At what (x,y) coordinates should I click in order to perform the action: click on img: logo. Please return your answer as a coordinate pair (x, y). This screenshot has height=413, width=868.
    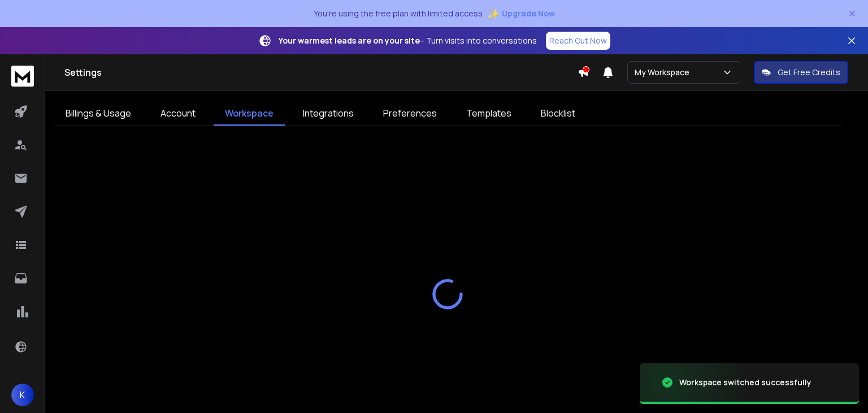
    Looking at the image, I should click on (22, 76).